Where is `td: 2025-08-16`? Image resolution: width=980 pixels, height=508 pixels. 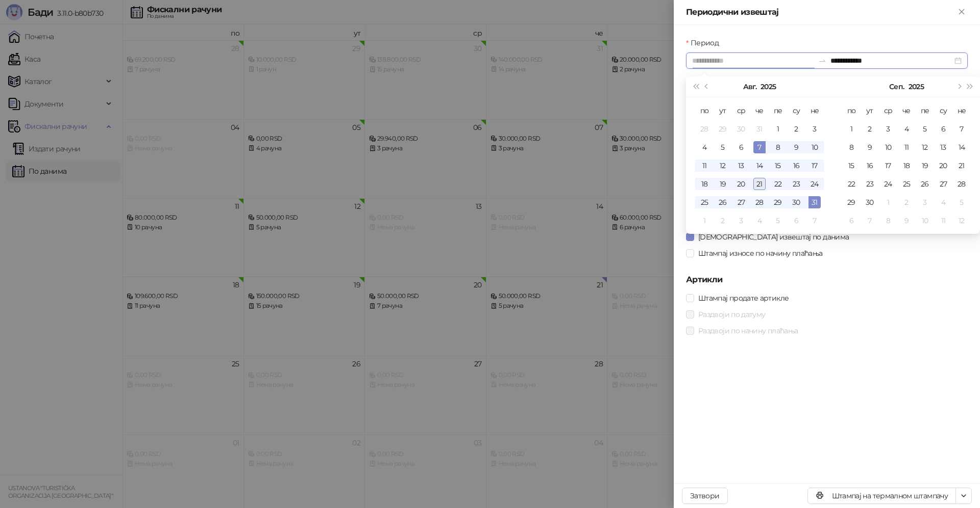
td: 2025-08-16 is located at coordinates (796, 166).